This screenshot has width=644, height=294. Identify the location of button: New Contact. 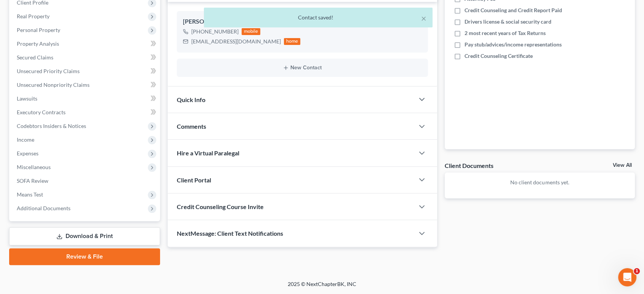
(302, 68).